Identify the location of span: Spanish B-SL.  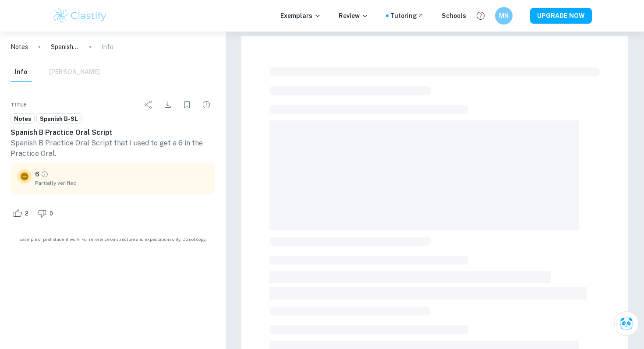
(59, 119).